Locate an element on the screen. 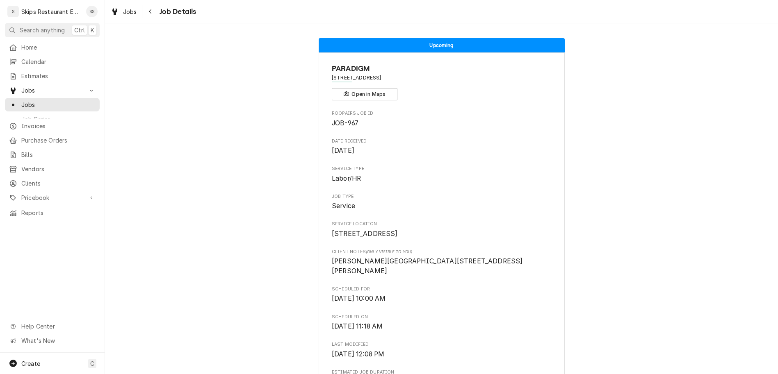 This screenshot has width=778, height=374. button: Search anythingCtrlK is located at coordinates (52, 30).